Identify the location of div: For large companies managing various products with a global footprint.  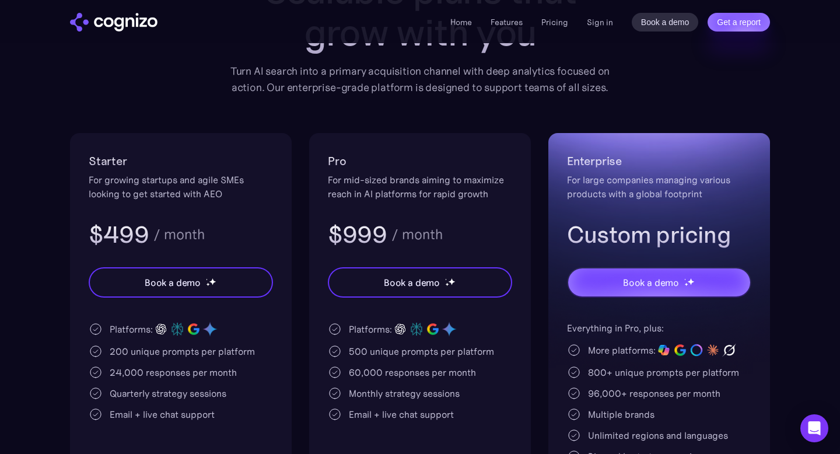
(659, 187).